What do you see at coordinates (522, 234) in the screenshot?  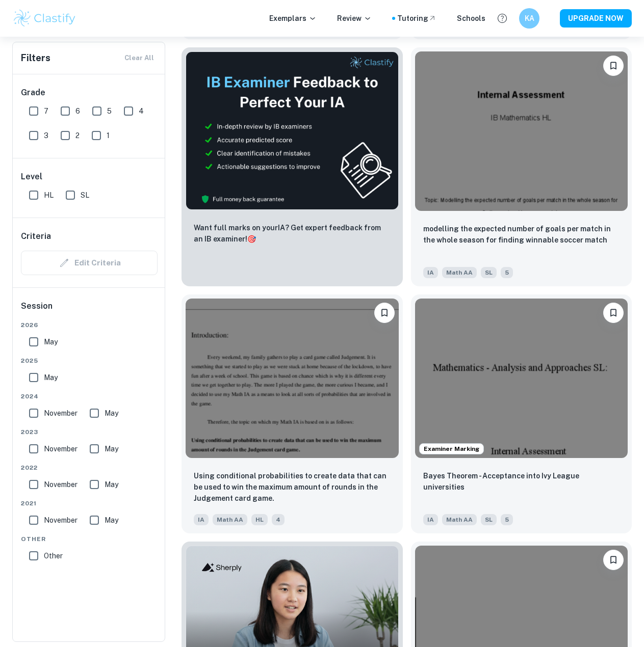 I see `p: modelling the expected number of goals per match in the whole season for finding winnable soccer ...` at bounding box center [522, 234].